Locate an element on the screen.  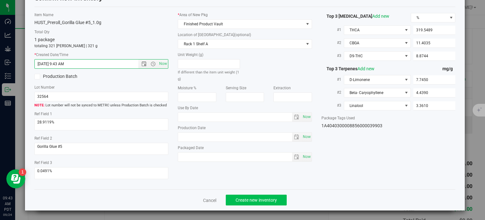
label: Moisture % is located at coordinates (197, 88).